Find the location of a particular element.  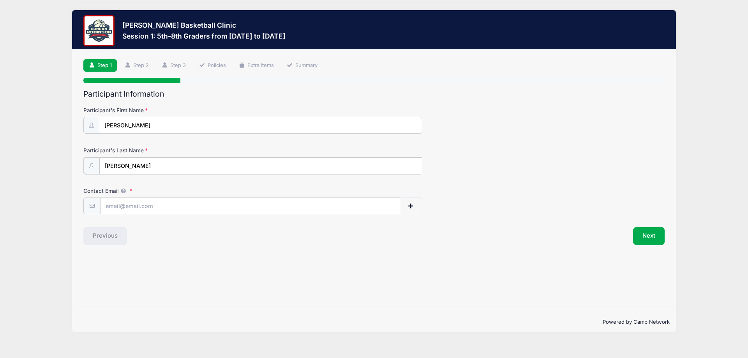

label: Contact Email is located at coordinates (180, 191).